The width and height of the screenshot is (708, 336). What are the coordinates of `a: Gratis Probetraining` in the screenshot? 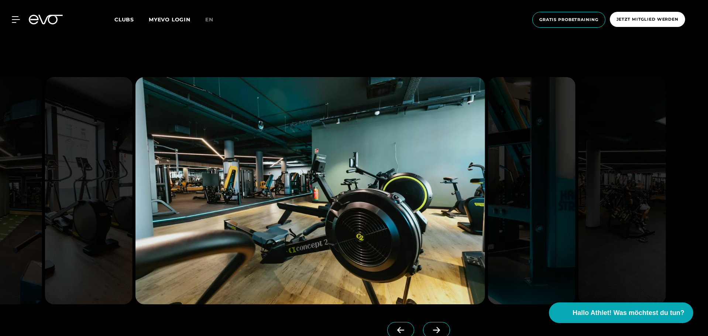 It's located at (569, 20).